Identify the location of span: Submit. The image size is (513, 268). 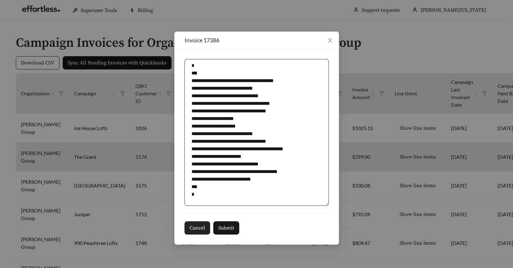
(226, 228).